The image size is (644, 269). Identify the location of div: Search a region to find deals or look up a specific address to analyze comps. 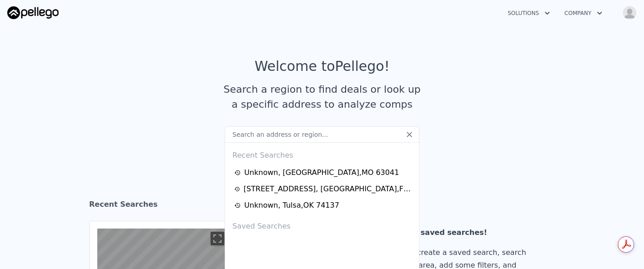
(322, 97).